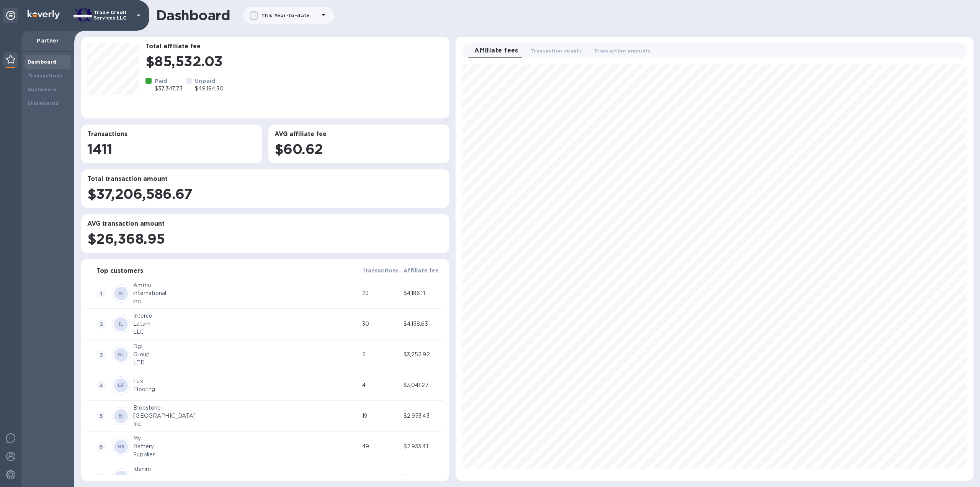  What do you see at coordinates (121, 446) in the screenshot?
I see `b: MS` at bounding box center [121, 446].